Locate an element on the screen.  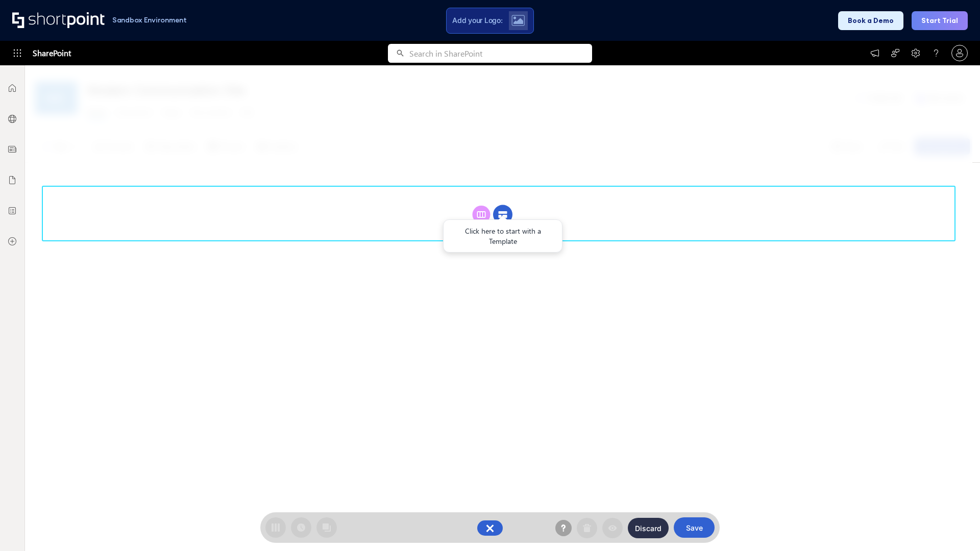
h1: Sandbox Environment is located at coordinates (149, 20).